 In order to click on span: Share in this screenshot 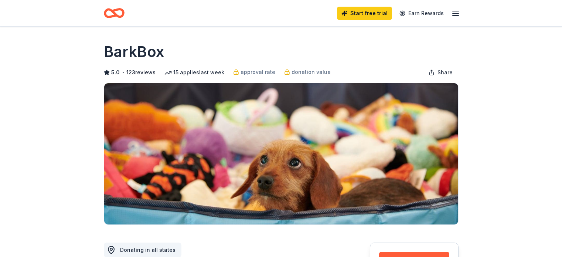, I will do `click(445, 72)`.